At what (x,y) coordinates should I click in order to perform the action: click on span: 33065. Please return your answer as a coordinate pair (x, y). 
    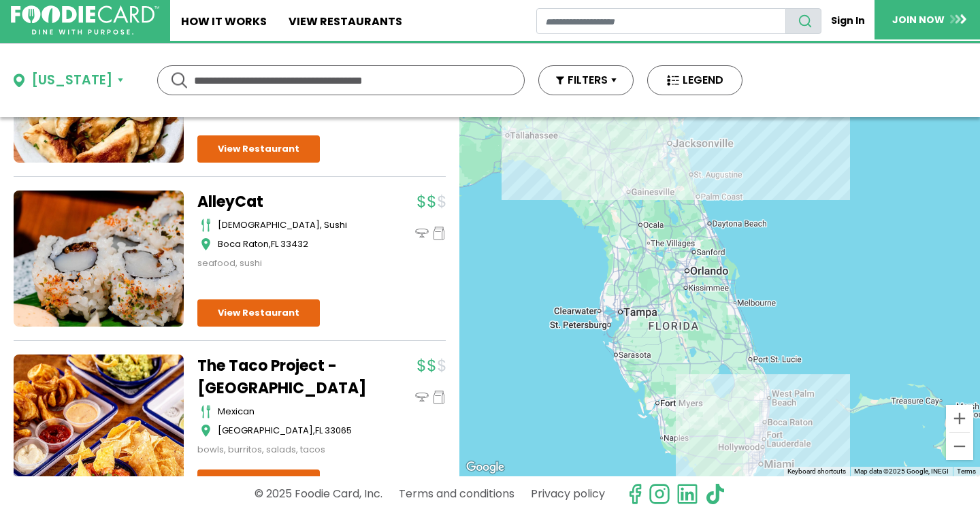
    Looking at the image, I should click on (338, 430).